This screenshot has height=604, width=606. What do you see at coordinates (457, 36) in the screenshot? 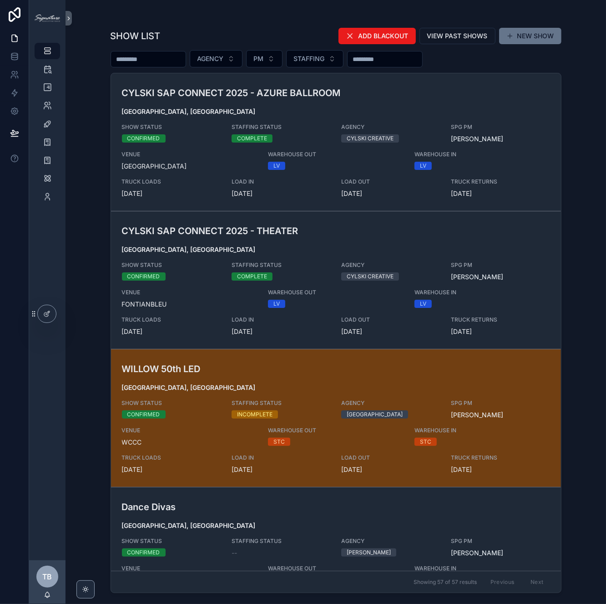
I see `span: VIEW PAST SHOWS` at bounding box center [457, 36].